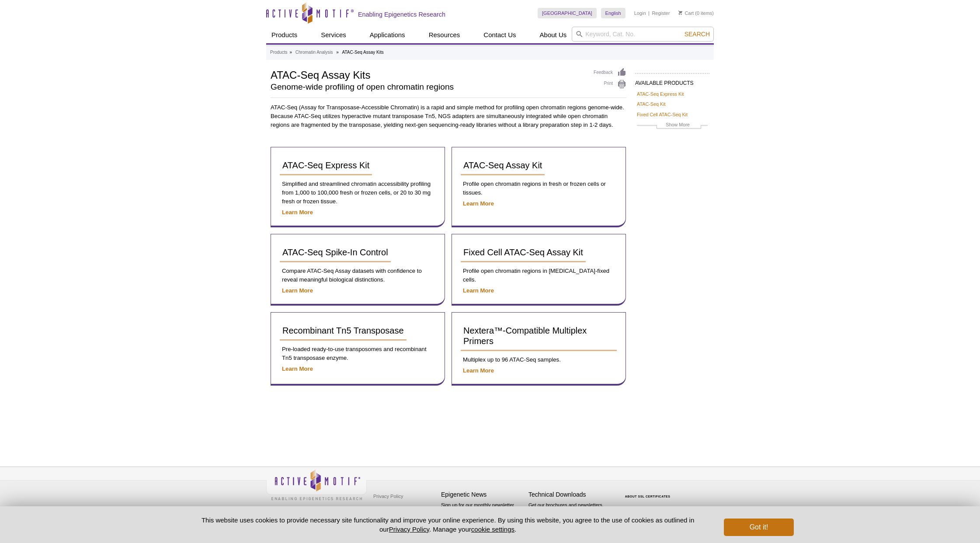  Describe the element at coordinates (610, 73) in the screenshot. I see `a: Feedback` at that location.